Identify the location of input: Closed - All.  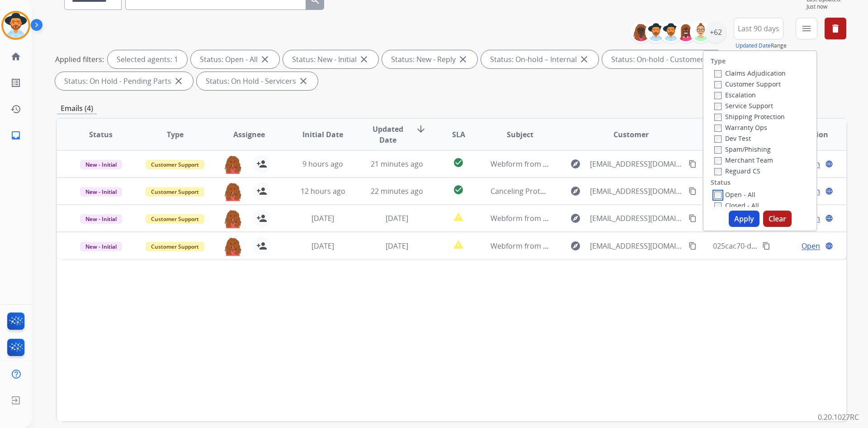
(718, 206).